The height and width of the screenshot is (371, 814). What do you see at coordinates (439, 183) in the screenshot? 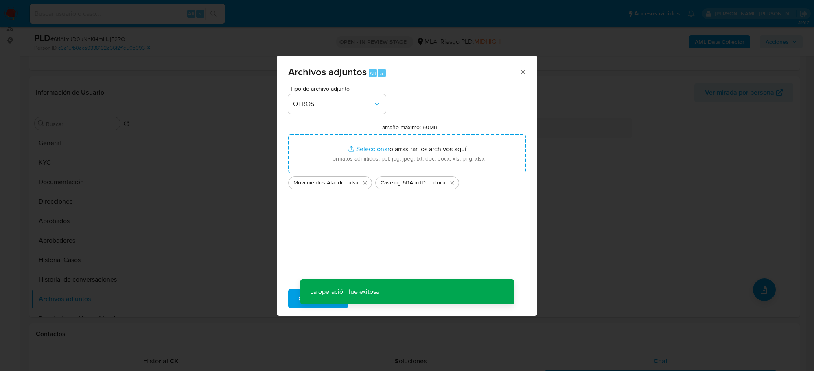
I see `span: .docx` at bounding box center [439, 183].